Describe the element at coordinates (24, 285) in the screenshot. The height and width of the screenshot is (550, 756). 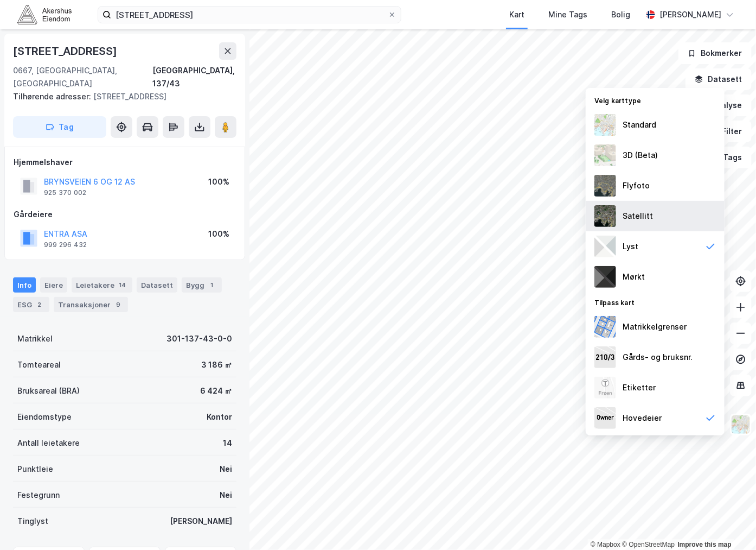
I see `div: Info` at that location.